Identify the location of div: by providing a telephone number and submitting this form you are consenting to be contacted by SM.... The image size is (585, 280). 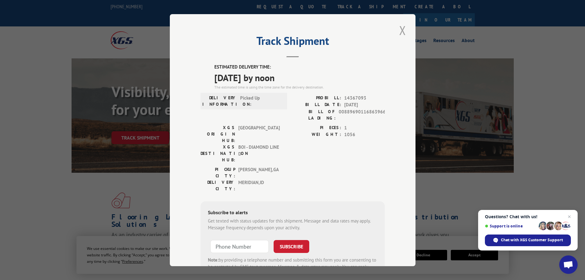
(293, 266).